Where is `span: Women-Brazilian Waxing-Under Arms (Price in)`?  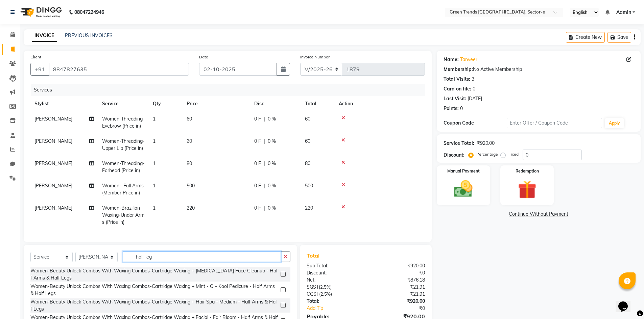 span: Women-Brazilian Waxing-Under Arms (Price in) is located at coordinates (123, 215).